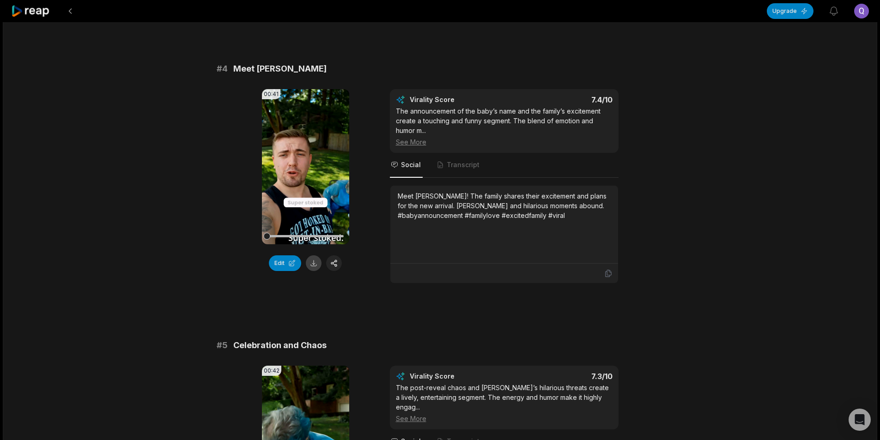  I want to click on span: Transcript, so click(463, 165).